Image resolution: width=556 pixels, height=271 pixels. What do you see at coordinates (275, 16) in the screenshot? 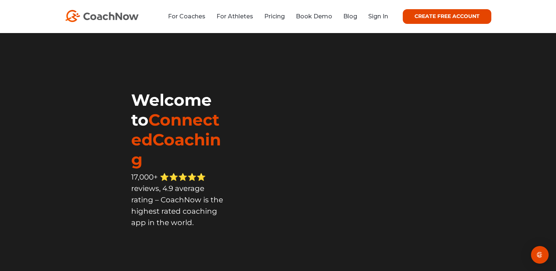
I see `a: Pricing` at bounding box center [275, 16].